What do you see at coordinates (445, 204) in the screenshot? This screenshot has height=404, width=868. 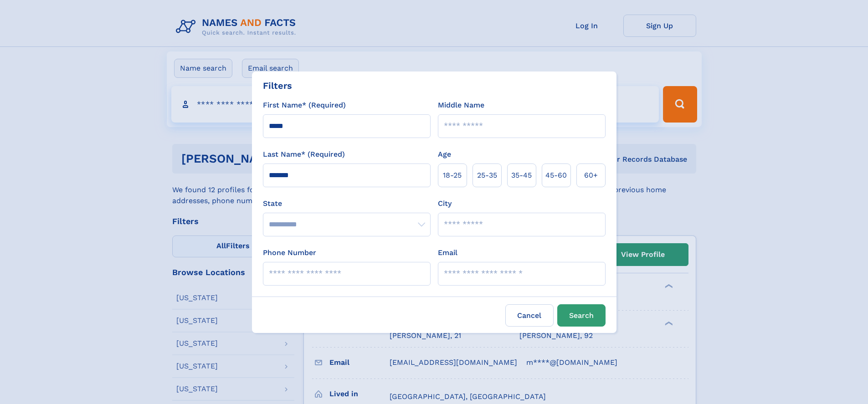 I see `label: City` at bounding box center [445, 204].